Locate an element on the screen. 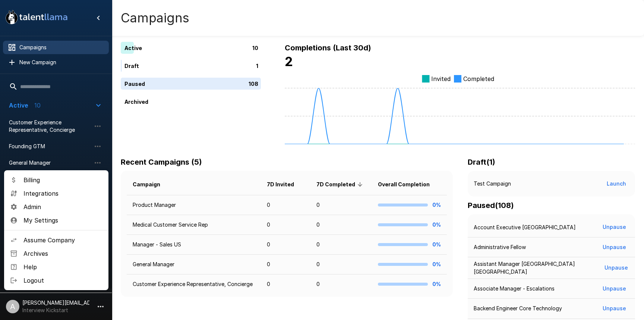  span: Logout is located at coordinates (63, 281).